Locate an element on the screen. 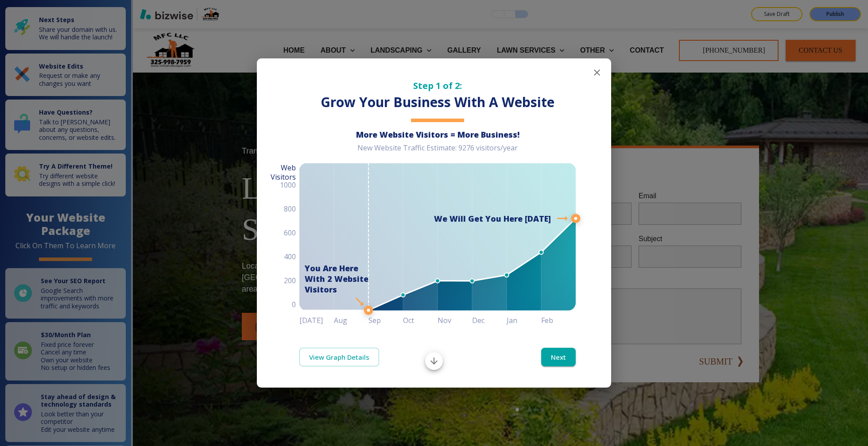  h6: Dec is located at coordinates (489, 320).